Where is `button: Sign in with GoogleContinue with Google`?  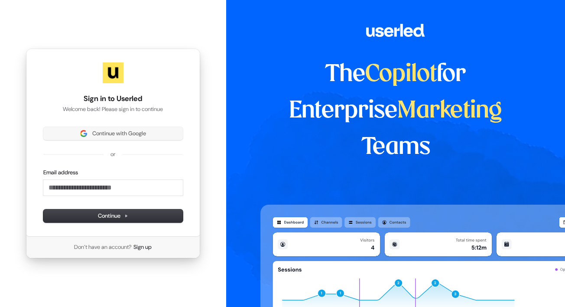
button: Sign in with GoogleContinue with Google is located at coordinates (113, 133).